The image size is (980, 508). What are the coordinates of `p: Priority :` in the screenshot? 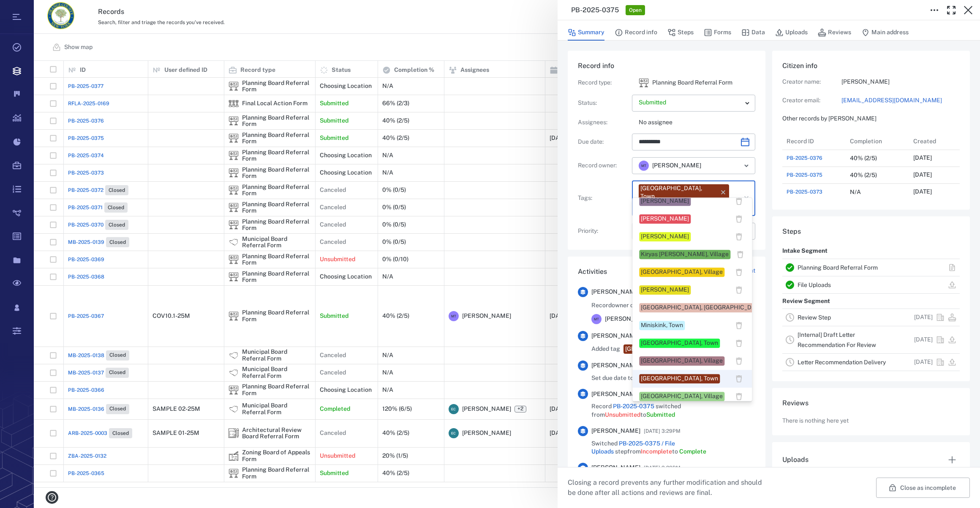 It's located at (603, 231).